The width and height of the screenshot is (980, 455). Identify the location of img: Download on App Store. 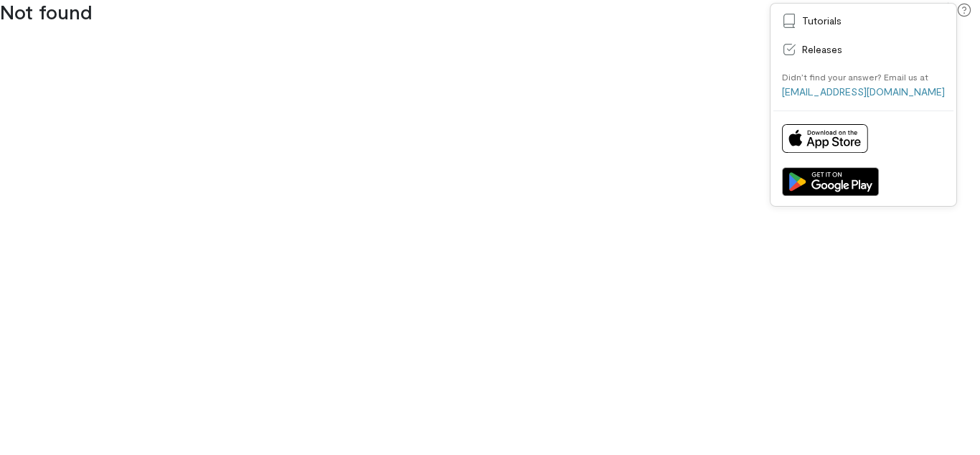
(825, 139).